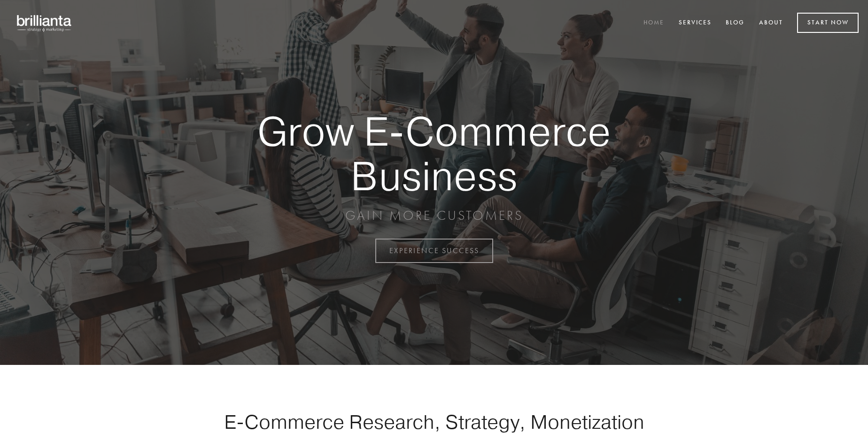  I want to click on a: Blog, so click(735, 23).